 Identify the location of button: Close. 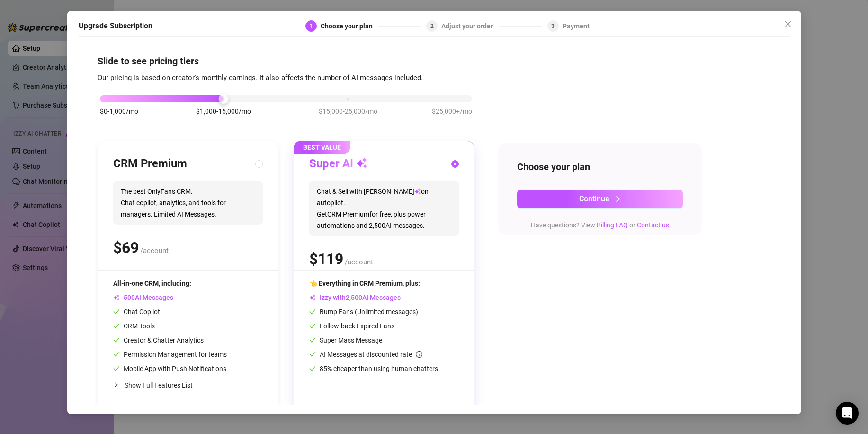
(788, 24).